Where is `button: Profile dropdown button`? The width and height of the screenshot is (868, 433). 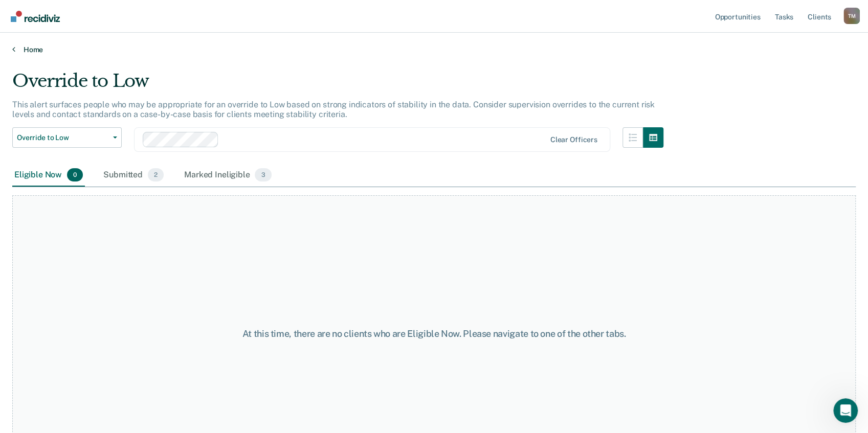
button: Profile dropdown button is located at coordinates (852, 16).